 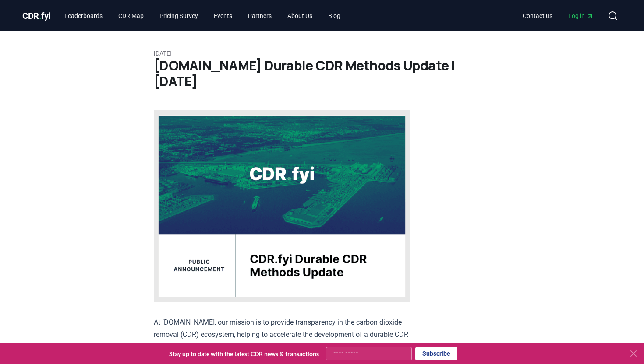 I want to click on span: Log in, so click(x=581, y=16).